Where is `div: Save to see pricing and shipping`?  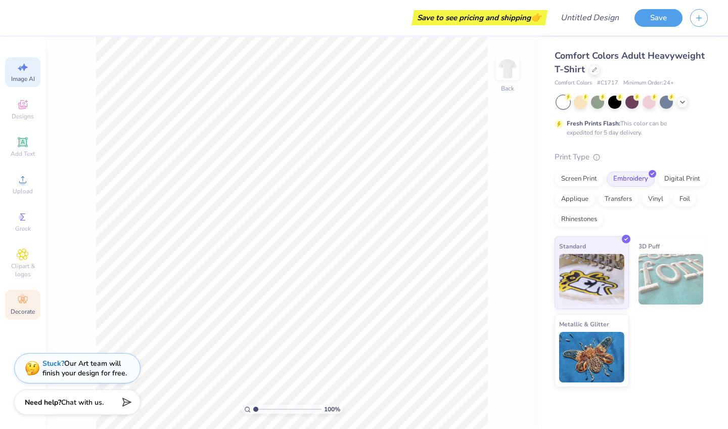 div: Save to see pricing and shipping is located at coordinates (479, 18).